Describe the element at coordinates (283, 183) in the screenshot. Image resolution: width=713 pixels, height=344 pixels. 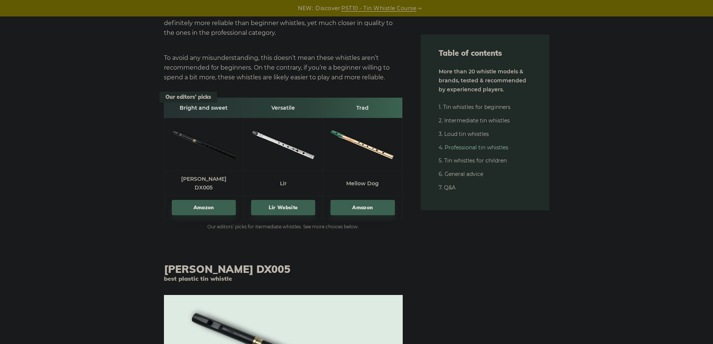
I see `td: Lir` at that location.